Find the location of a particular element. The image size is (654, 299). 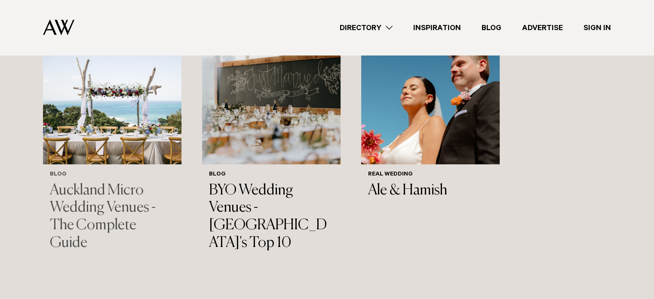

img: Blog | BYO Wedding Venues - Auckland's Top 10 is located at coordinates (271, 95).